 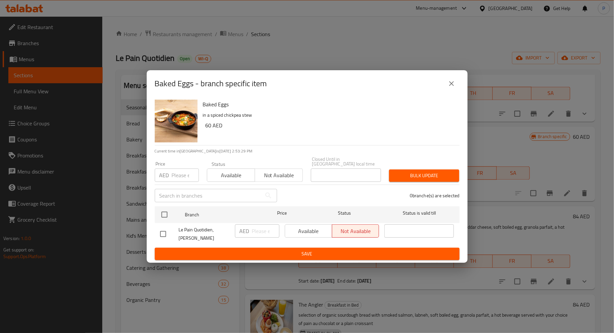 I want to click on span: Branch, so click(x=220, y=215).